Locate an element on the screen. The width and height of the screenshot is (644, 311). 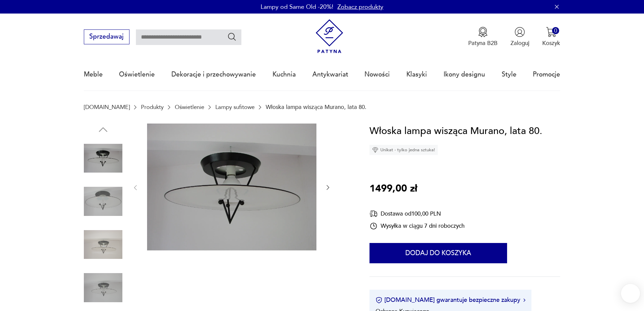
img: Ikona strzałki w prawo is located at coordinates (524, 300).